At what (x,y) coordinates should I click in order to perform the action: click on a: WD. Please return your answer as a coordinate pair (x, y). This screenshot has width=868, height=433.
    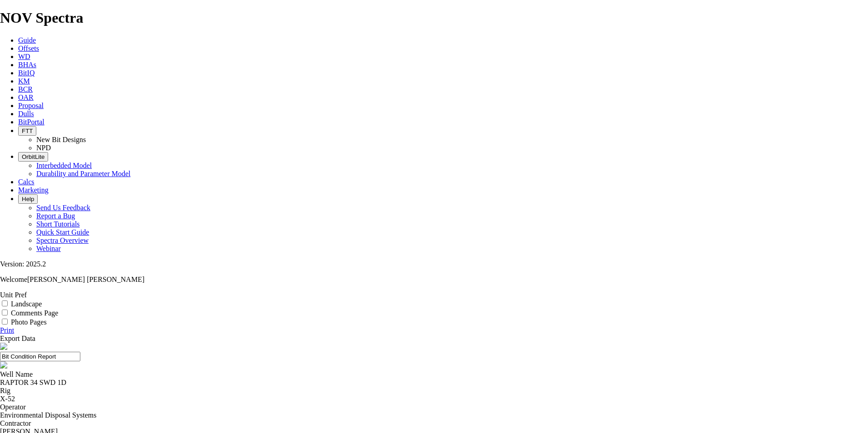
    Looking at the image, I should click on (24, 56).